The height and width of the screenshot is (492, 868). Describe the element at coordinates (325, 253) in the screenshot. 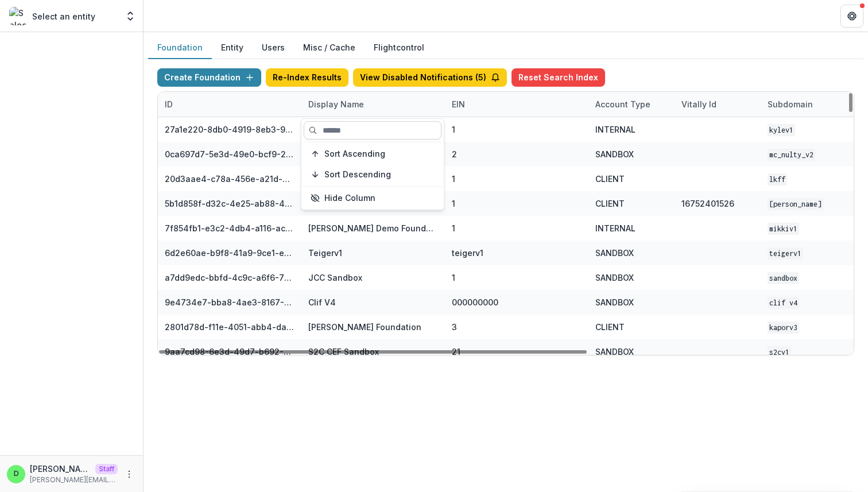

I see `div: Teigerv1` at that location.